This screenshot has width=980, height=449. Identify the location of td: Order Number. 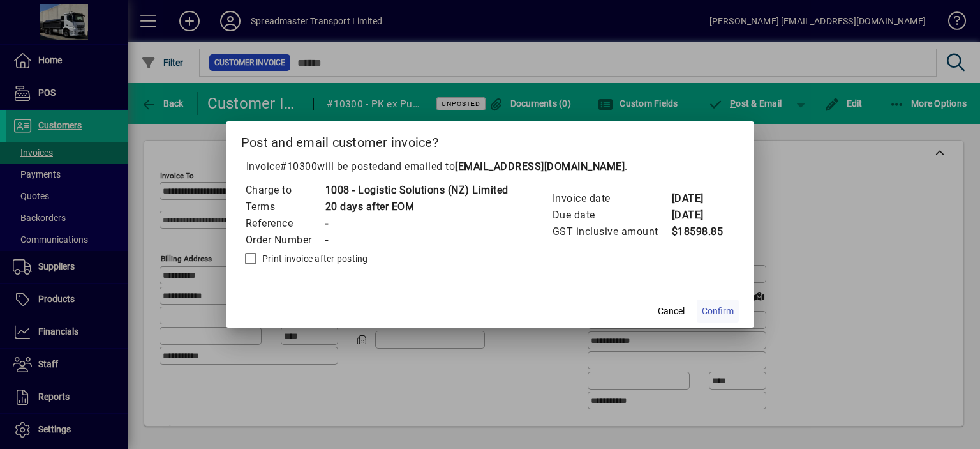
(284, 240).